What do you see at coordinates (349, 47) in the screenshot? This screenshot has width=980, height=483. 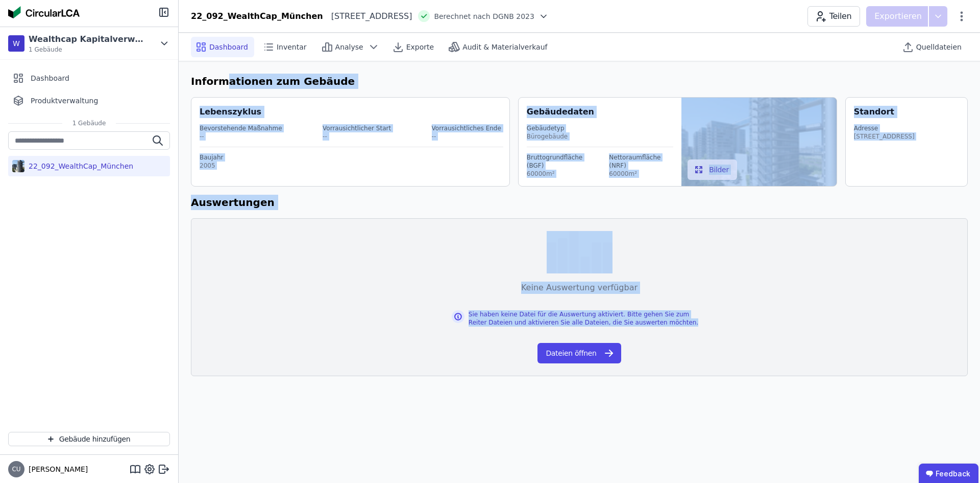 I see `span: Analyse` at bounding box center [349, 47].